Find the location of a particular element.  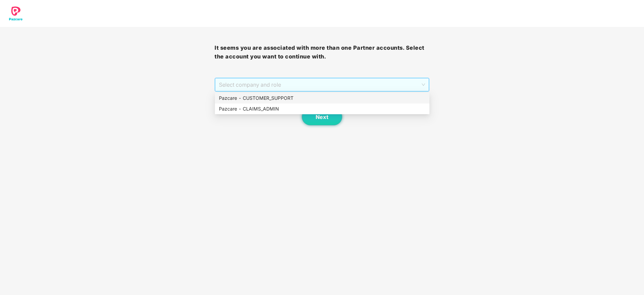

button: Next is located at coordinates (322, 117).